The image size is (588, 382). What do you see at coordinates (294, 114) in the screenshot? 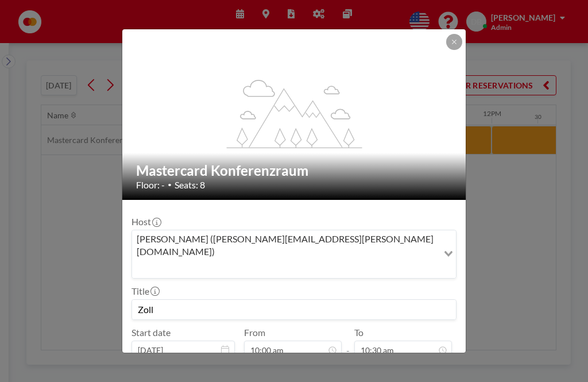
I see `g: flex-grow: 1.2;` at bounding box center [294, 114].